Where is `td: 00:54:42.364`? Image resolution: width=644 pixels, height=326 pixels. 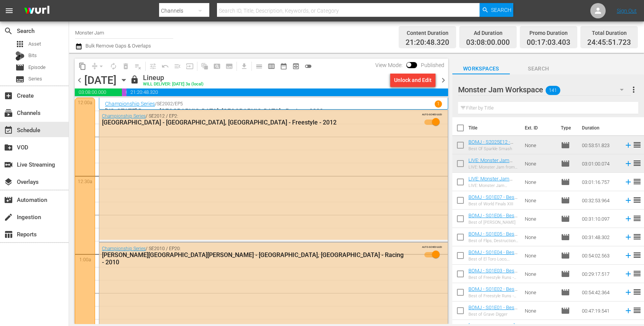 td: 00:54:42.364 is located at coordinates (600, 292).